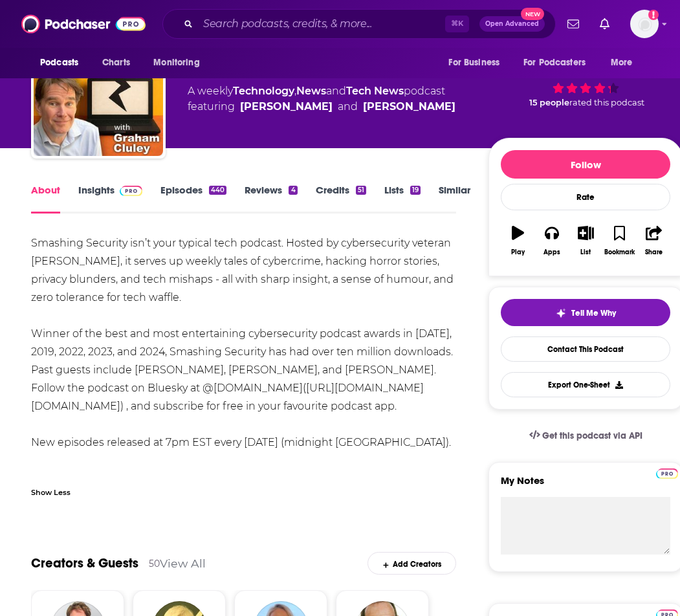 This screenshot has width=680, height=616. I want to click on span: 15 people, so click(550, 102).